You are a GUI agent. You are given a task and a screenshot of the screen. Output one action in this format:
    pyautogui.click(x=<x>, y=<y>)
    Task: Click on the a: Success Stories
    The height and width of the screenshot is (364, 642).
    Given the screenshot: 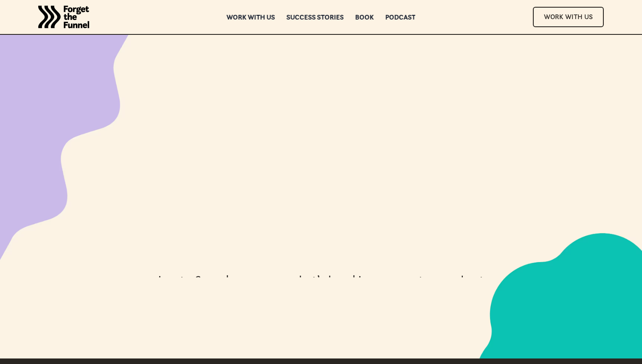 What is the action you would take?
    pyautogui.click(x=315, y=17)
    